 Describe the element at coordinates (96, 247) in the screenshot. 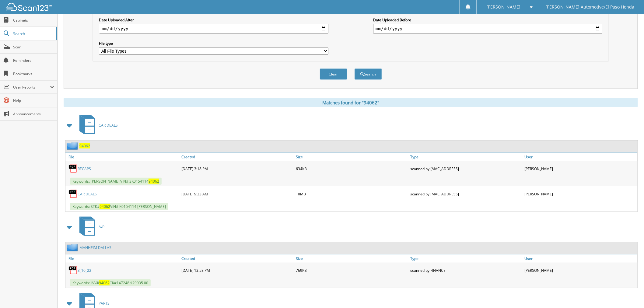

I see `a: MANHEIM DALLAS` at that location.